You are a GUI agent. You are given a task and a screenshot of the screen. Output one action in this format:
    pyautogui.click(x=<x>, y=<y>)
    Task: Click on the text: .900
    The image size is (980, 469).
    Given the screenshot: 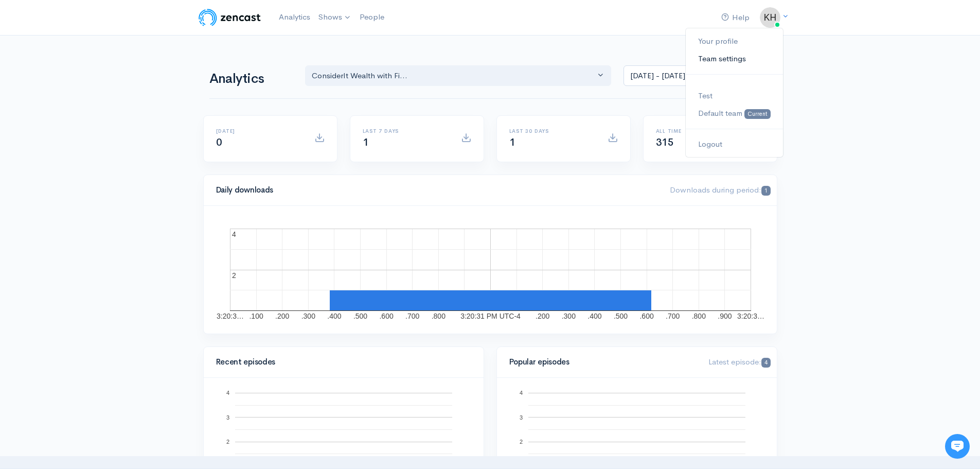 What is the action you would take?
    pyautogui.click(x=724, y=316)
    